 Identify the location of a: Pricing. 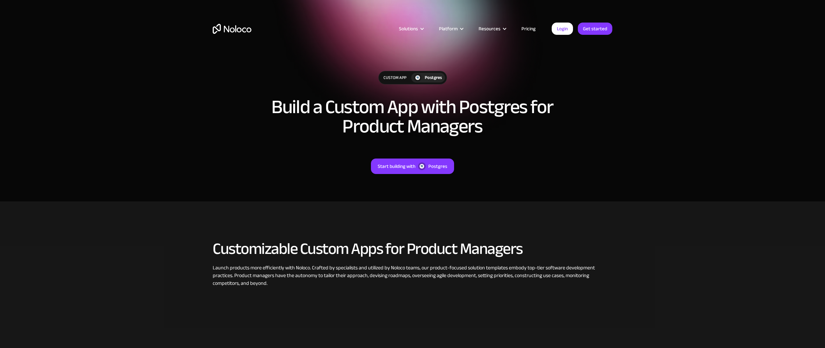
(529, 29).